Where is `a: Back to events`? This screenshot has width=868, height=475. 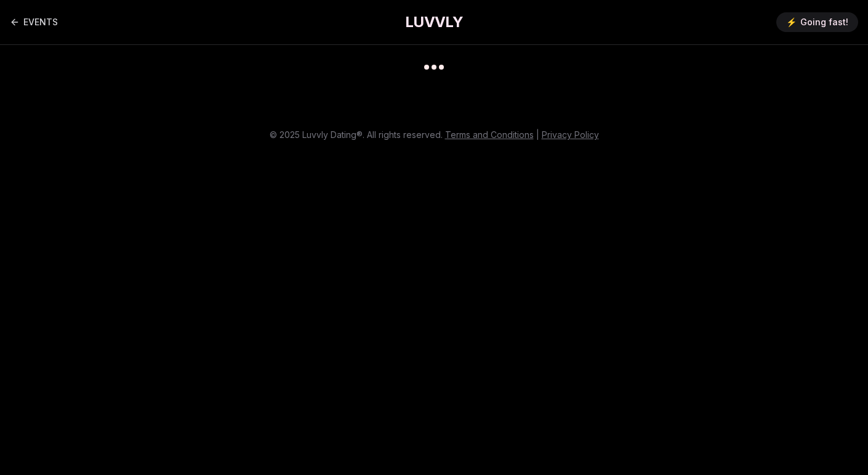 a: Back to events is located at coordinates (34, 22).